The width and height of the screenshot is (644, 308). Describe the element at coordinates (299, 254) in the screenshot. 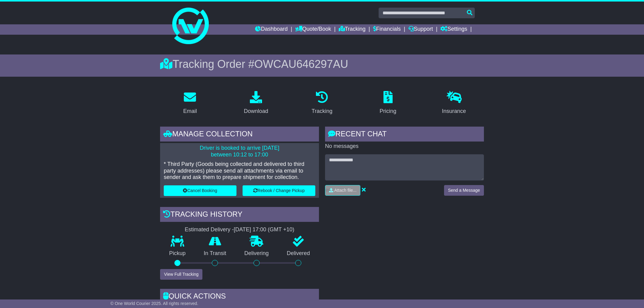

I see `p: Delivered` at that location.